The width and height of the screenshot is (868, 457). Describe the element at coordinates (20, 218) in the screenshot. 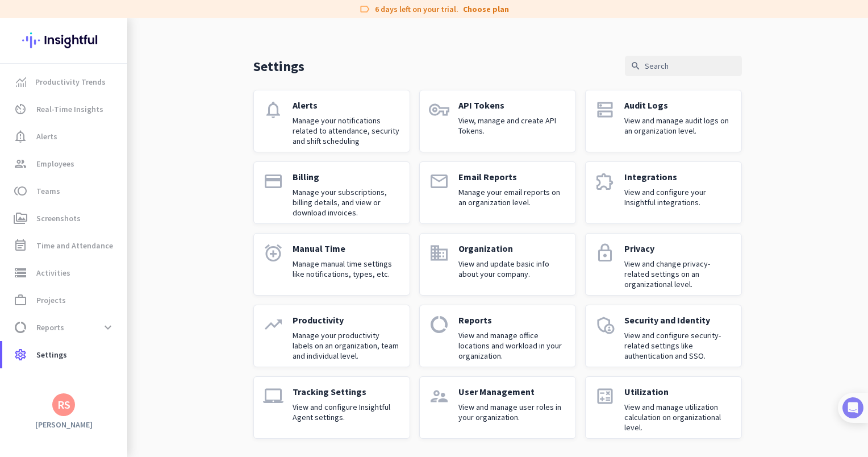

I see `i: perm_media` at that location.